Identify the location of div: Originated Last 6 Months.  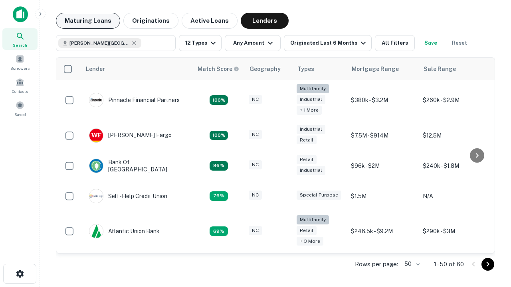
(329, 43).